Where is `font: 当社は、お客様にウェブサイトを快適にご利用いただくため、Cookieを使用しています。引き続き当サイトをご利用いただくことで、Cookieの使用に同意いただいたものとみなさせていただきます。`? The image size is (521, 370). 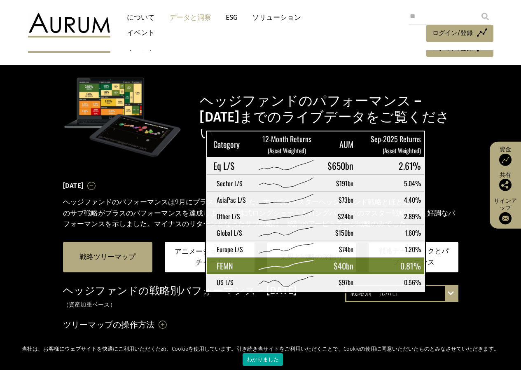
font: 当社は、お客様にウェブサイトを快適にご利用いただくため、Cookieを使用しています。引き続き当サイトをご利用いただくことで、Cookieの使用に同意いただいたものとみなさせていただきます。 is located at coordinates (260, 349).